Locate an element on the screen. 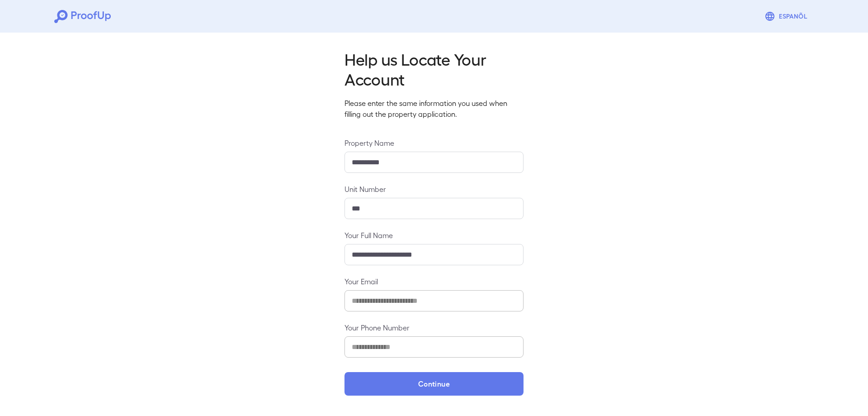  label: Property Name is located at coordinates (434, 142).